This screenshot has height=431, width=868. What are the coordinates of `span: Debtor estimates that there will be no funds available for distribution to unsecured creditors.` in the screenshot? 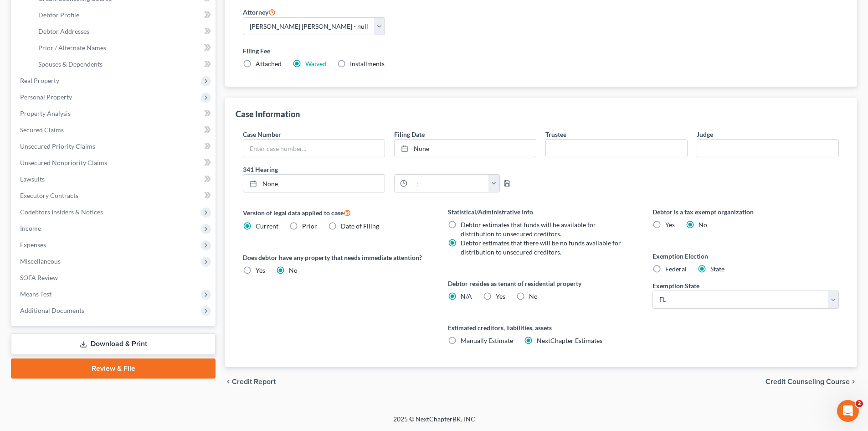 It's located at (541, 247).